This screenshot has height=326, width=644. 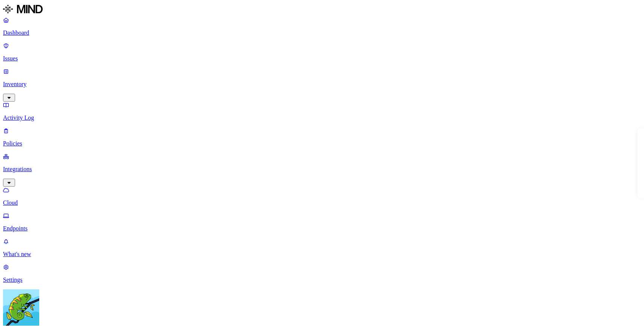 I want to click on p: Issues, so click(x=322, y=58).